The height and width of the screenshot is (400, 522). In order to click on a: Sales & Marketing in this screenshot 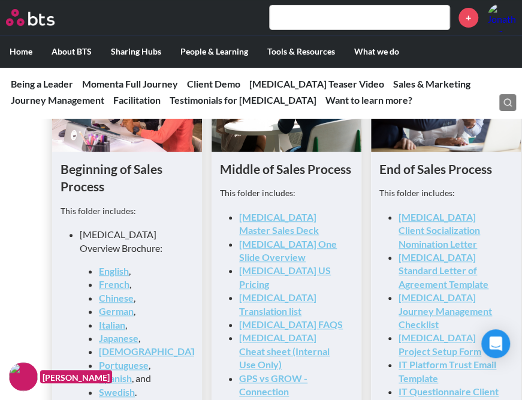, I will do `click(431, 83)`.